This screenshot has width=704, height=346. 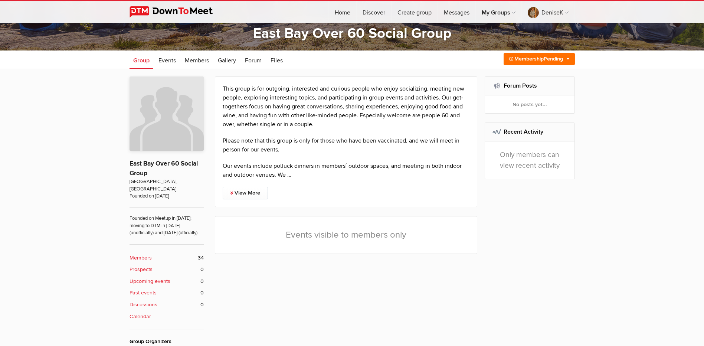 What do you see at coordinates (167, 293) in the screenshot?
I see `a: Past events 0` at bounding box center [167, 293].